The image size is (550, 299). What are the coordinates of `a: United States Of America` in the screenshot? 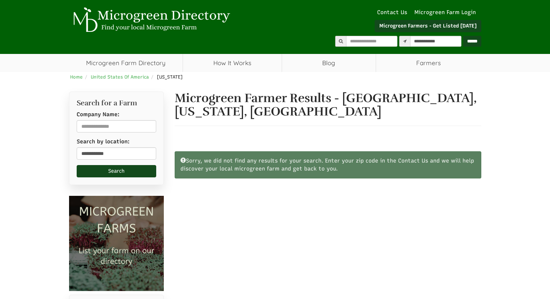 It's located at (120, 77).